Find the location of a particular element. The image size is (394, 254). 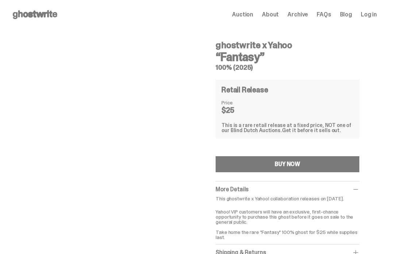

div: This is a rare retail release at a fixed price, NOT one of our Blind Dutch Auctions. is located at coordinates (288, 128).